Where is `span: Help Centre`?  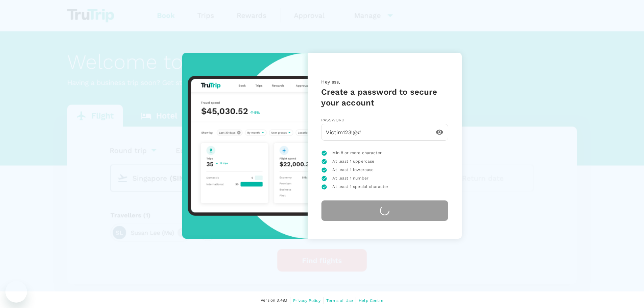 span: Help Centre is located at coordinates (371, 301).